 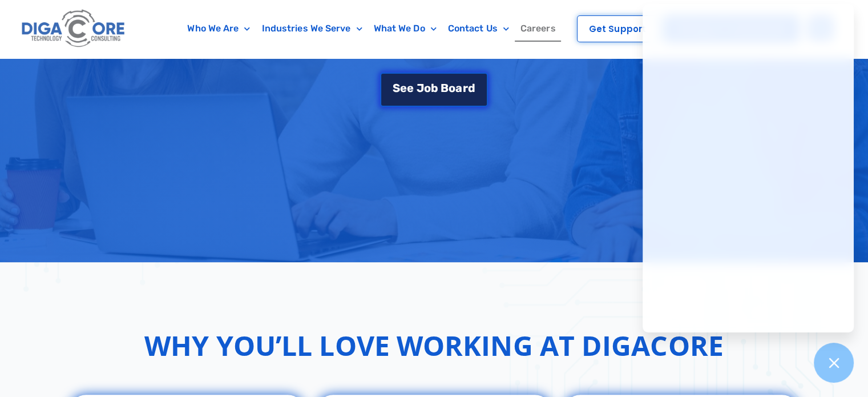 What do you see at coordinates (538, 29) in the screenshot?
I see `a: Careers` at bounding box center [538, 29].